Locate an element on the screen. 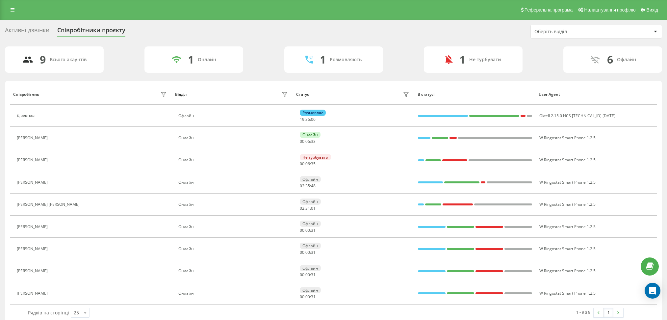 The height and width of the screenshot is (320, 667). span: 36 is located at coordinates (308, 119).